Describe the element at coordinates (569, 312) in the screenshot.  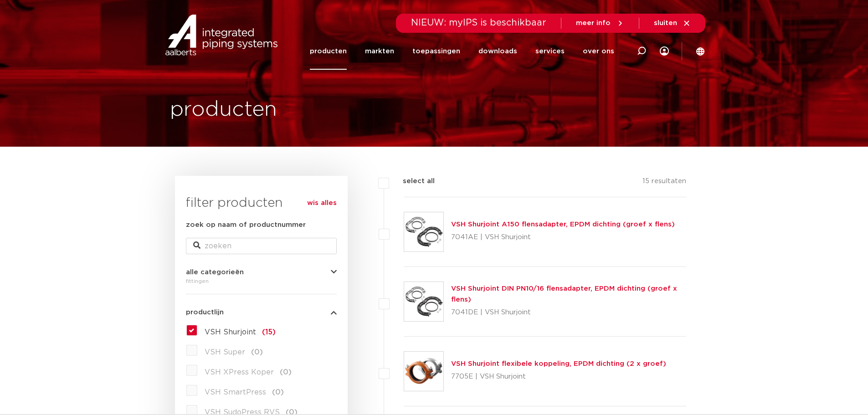
I see `p: 7041DE | VSH Shurjoint` at that location.